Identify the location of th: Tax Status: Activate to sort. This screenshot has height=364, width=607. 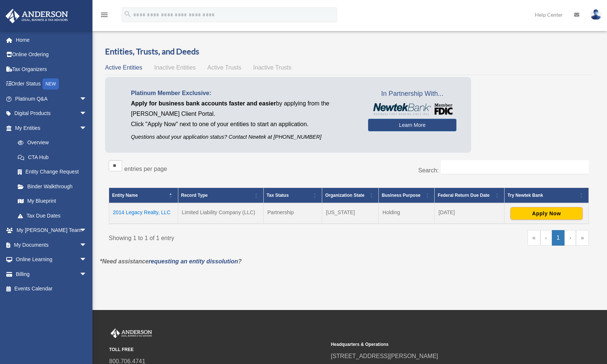
(293, 196).